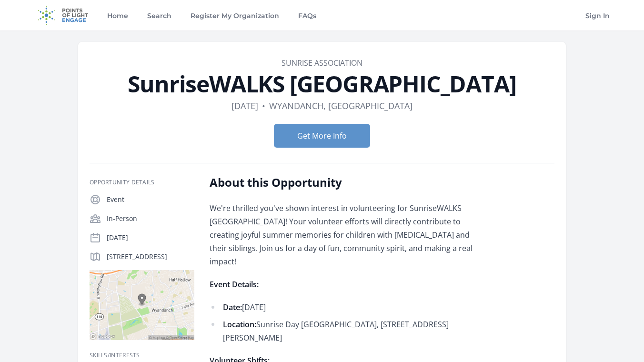 The image size is (644, 362). I want to click on p: Event, so click(151, 199).